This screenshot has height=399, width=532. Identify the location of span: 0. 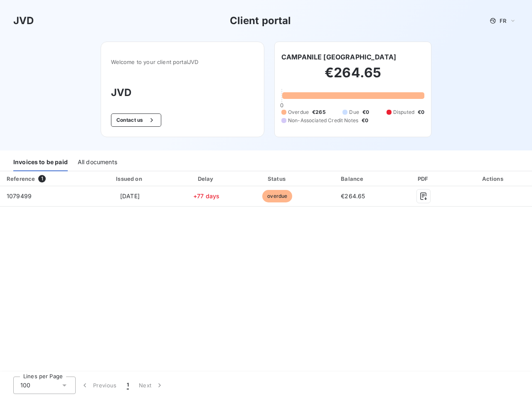
(281, 105).